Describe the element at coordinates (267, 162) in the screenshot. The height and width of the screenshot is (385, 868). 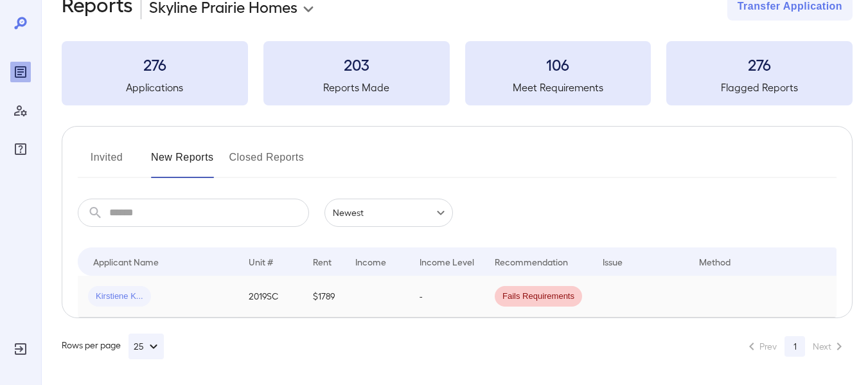
I see `button: Closed Reports` at that location.